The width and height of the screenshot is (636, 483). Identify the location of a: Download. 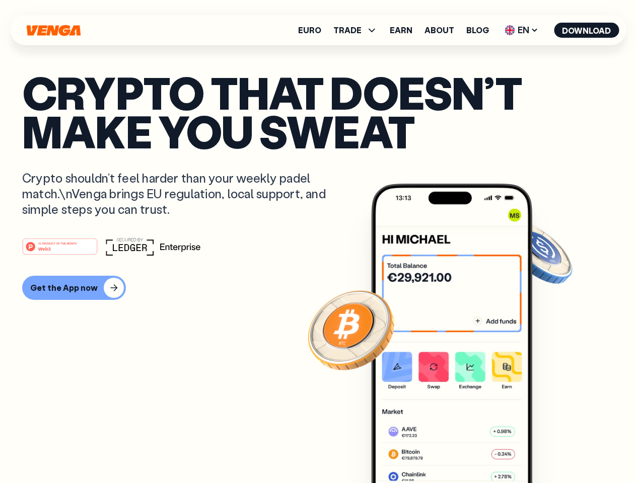
(586, 30).